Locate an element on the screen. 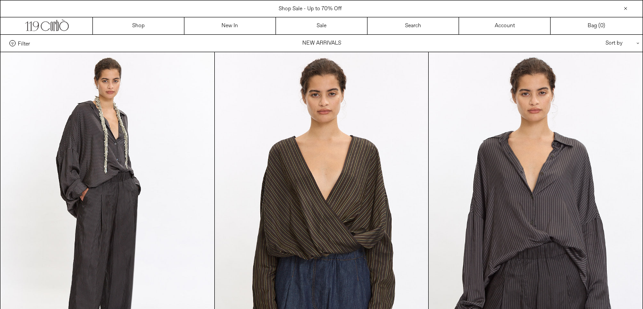 The image size is (643, 309). a: Search is located at coordinates (413, 26).